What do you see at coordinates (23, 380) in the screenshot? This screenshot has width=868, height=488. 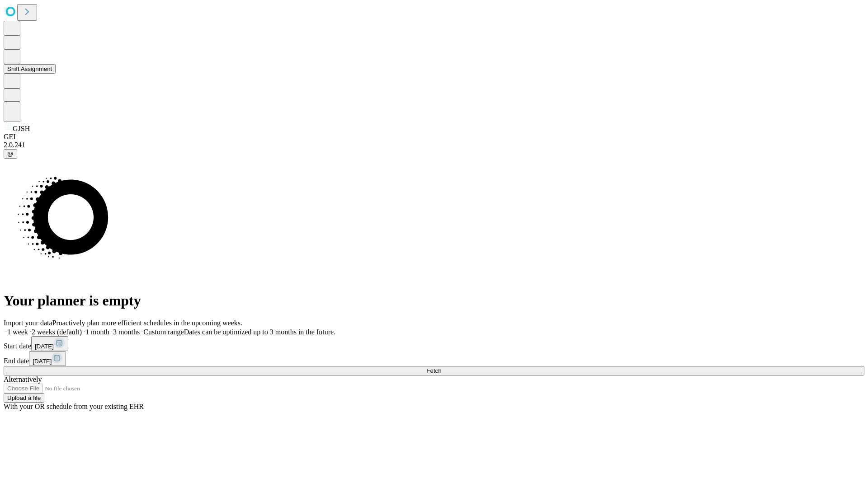 I see `span: Alternatively` at bounding box center [23, 380].